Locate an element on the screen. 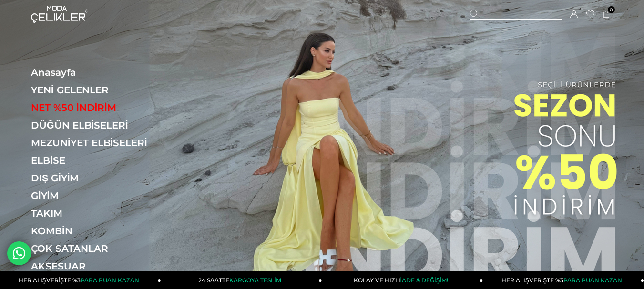  a: KOMBİN is located at coordinates (96, 231).